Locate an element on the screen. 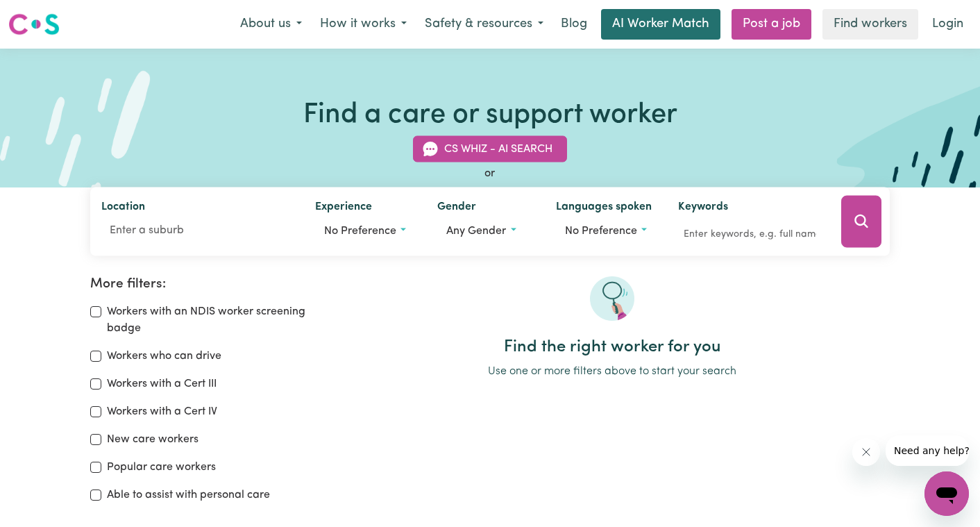 The width and height of the screenshot is (980, 527). div: or is located at coordinates (490, 173).